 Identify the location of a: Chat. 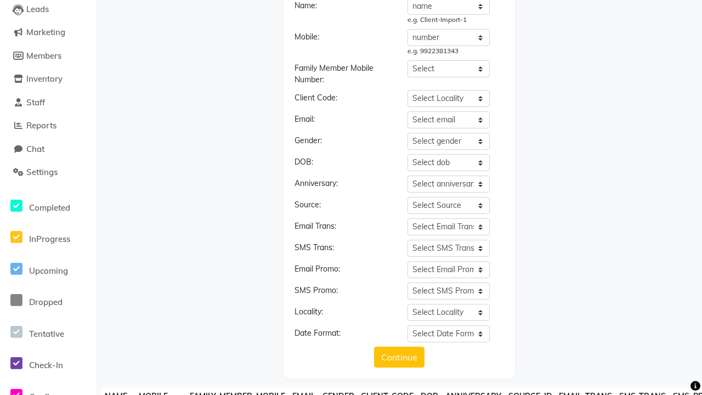
(48, 149).